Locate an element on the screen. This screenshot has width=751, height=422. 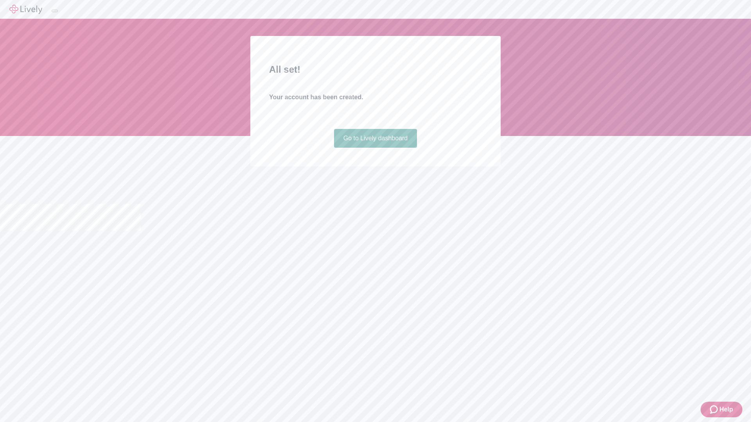
button: Zendesk support iconHelp is located at coordinates (721, 410).